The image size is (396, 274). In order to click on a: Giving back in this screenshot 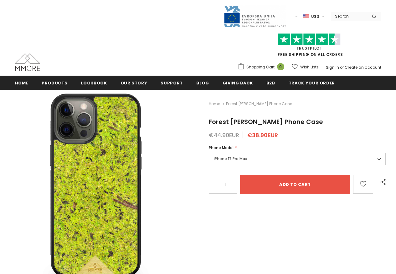, I will do `click(238, 82)`.